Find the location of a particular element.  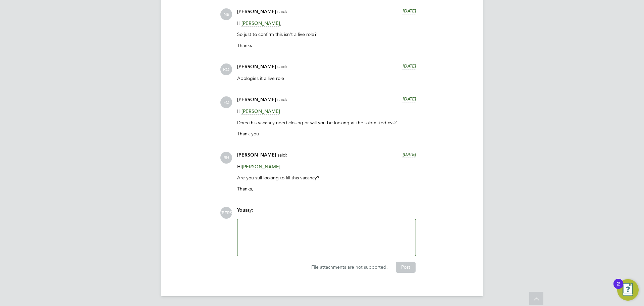

p: HI is located at coordinates (326, 167).